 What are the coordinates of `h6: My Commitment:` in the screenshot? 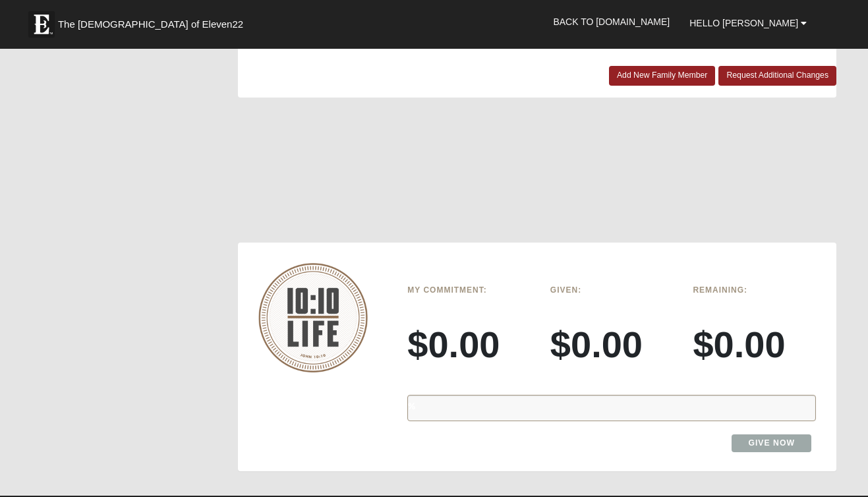 It's located at (468, 290).